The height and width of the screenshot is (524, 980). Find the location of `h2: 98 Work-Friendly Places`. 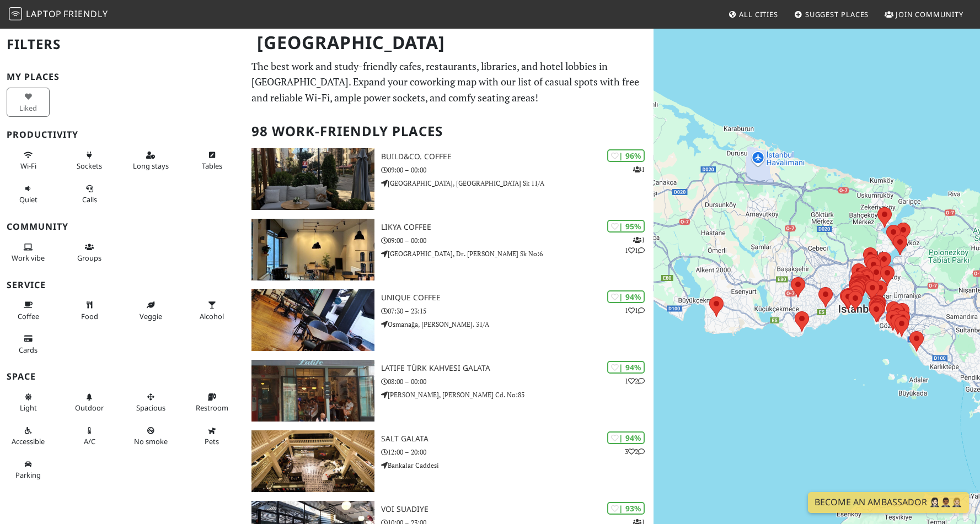

h2: 98 Work-Friendly Places is located at coordinates (449, 131).